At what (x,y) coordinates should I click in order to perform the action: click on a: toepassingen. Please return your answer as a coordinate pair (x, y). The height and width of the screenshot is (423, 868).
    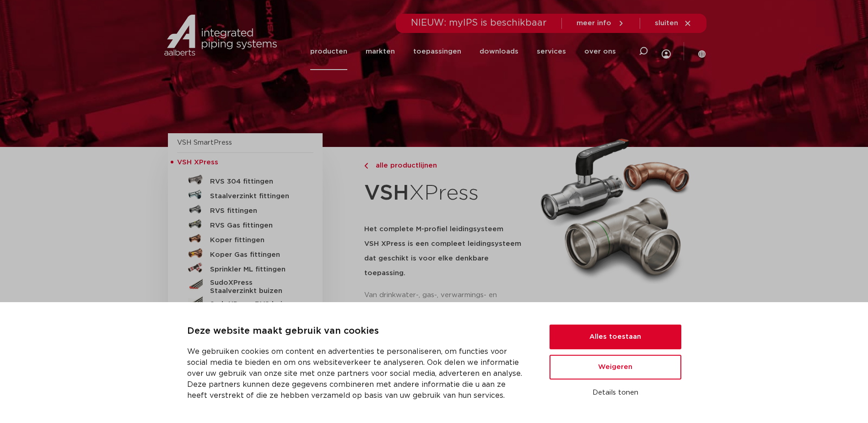
    Looking at the image, I should click on (437, 51).